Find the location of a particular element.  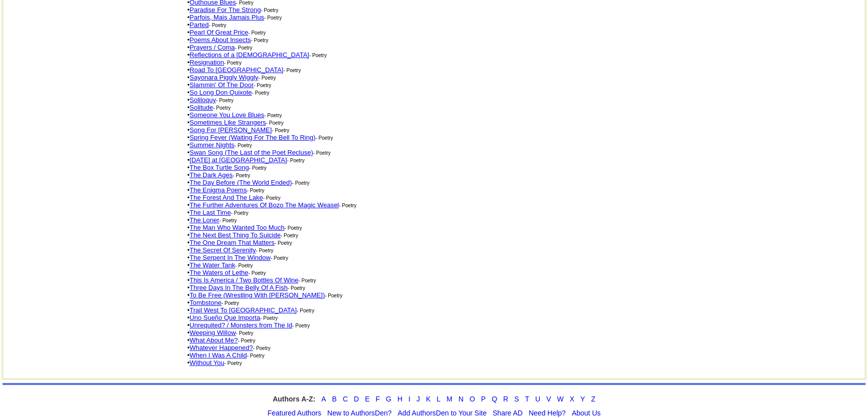

a: Share AD is located at coordinates (508, 413).